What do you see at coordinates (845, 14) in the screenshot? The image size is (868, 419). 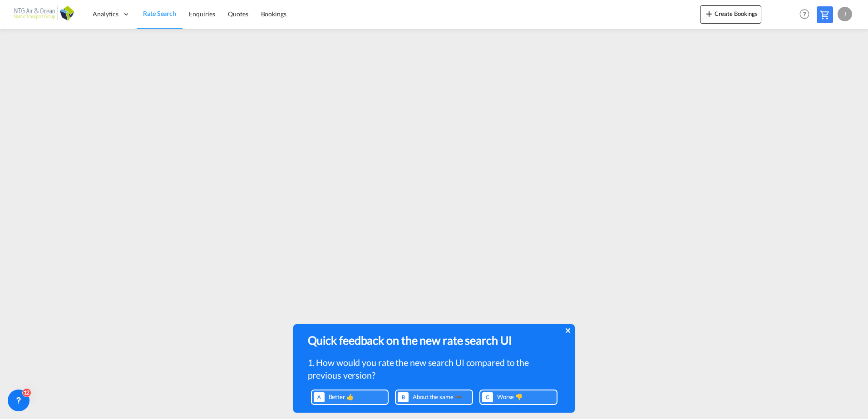 I see `div: J` at bounding box center [845, 14].